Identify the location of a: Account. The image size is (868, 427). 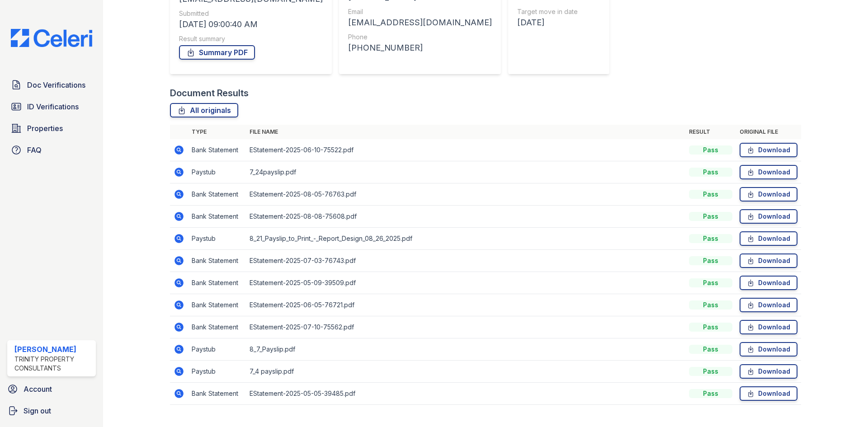
(51, 389).